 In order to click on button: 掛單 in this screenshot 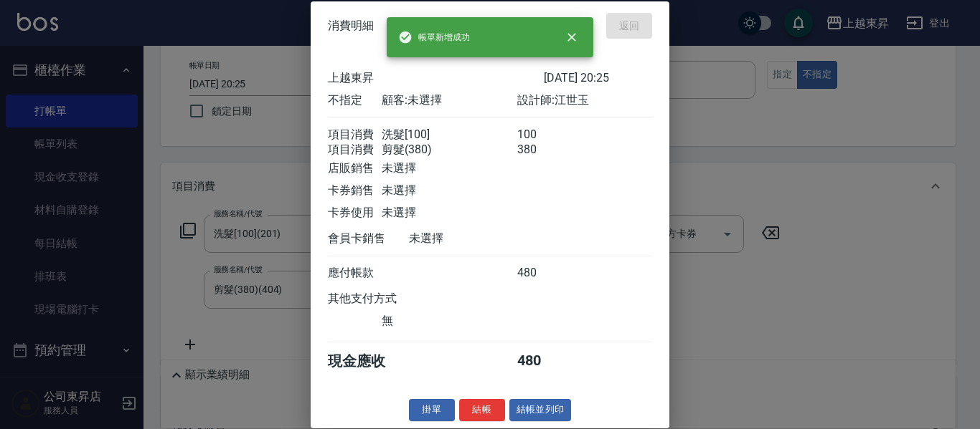, I will do `click(432, 409)`.